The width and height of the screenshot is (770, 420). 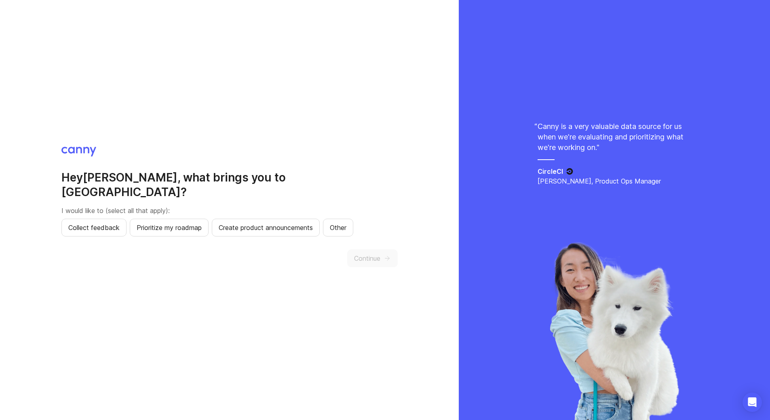 I want to click on img: liya-429d2be8cea6414bfc71c507a98abbfa.webp, so click(x=614, y=331).